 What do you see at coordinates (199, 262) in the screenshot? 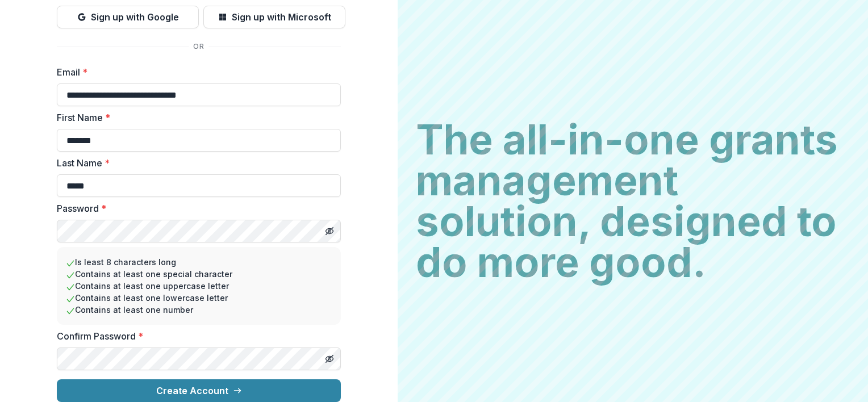
I see `li: Is least 8 characters long` at bounding box center [199, 262].